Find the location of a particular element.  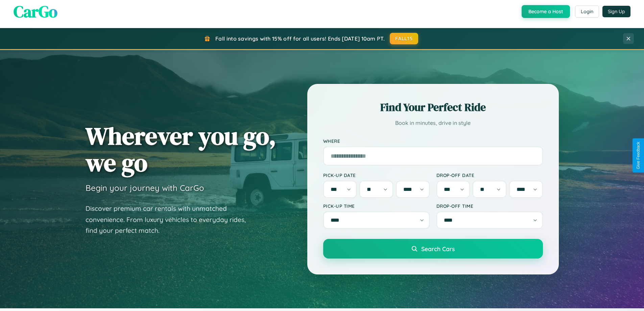

label: Drop-off Date is located at coordinates (490, 175).